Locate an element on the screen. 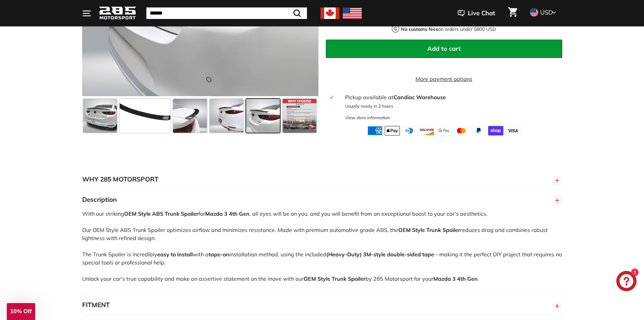 The width and height of the screenshot is (644, 320). span: Add to cart is located at coordinates (444, 49).